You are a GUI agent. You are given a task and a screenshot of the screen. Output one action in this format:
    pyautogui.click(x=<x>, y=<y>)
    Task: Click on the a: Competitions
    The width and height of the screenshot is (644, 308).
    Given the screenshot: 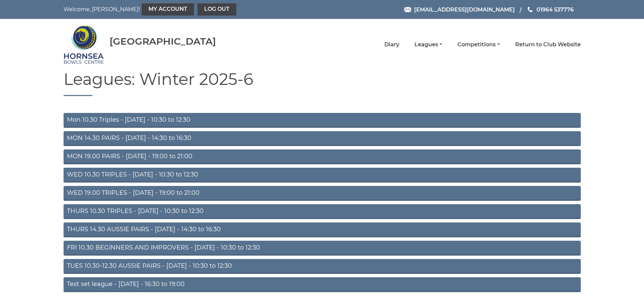 What is the action you would take?
    pyautogui.click(x=479, y=45)
    